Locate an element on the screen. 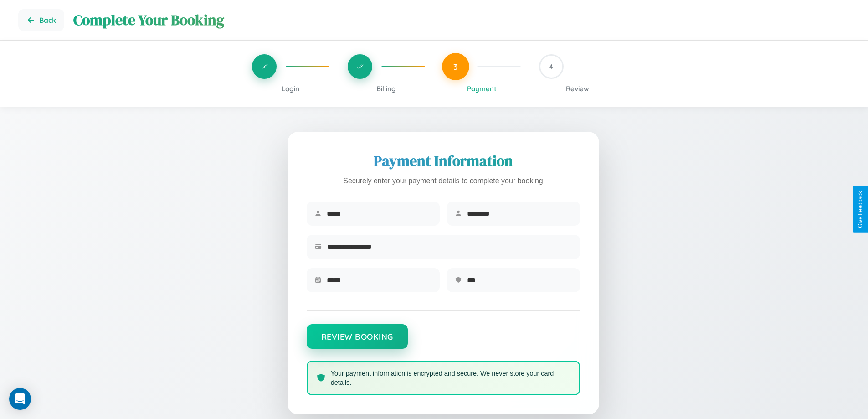 Image resolution: width=868 pixels, height=419 pixels. h1: Complete Your Booking is located at coordinates (462, 20).